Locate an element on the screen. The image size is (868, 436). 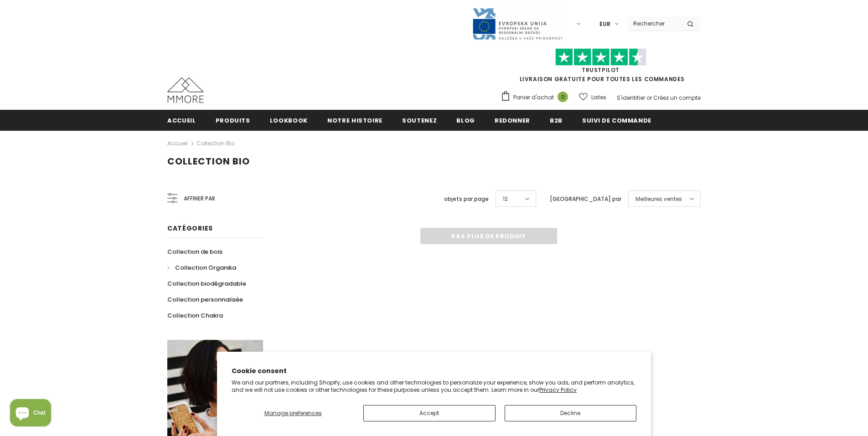
img: Cas MMORE is located at coordinates (185, 90).